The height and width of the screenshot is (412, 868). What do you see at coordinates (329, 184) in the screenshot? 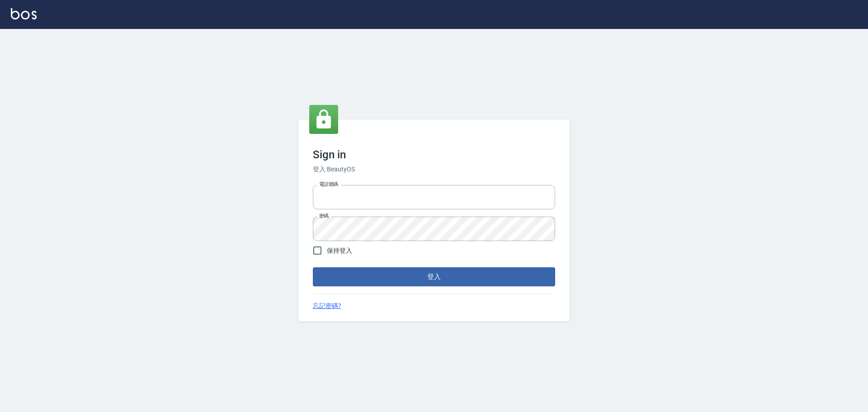
I see `label: 電話號碼` at bounding box center [329, 184].